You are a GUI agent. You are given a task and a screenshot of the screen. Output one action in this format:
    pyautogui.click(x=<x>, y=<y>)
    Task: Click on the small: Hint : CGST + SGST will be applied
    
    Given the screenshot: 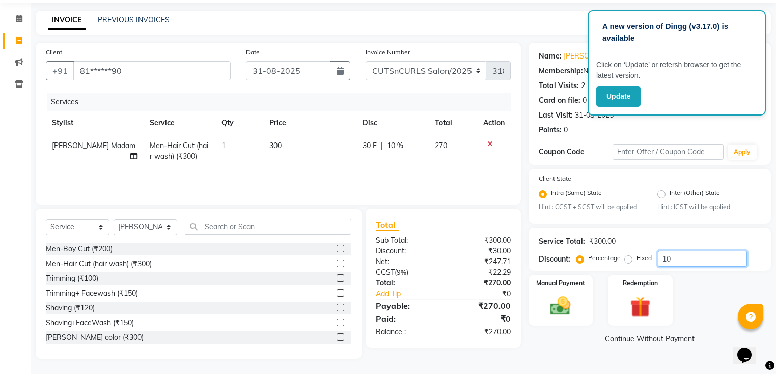 What is the action you would take?
    pyautogui.click(x=590, y=207)
    